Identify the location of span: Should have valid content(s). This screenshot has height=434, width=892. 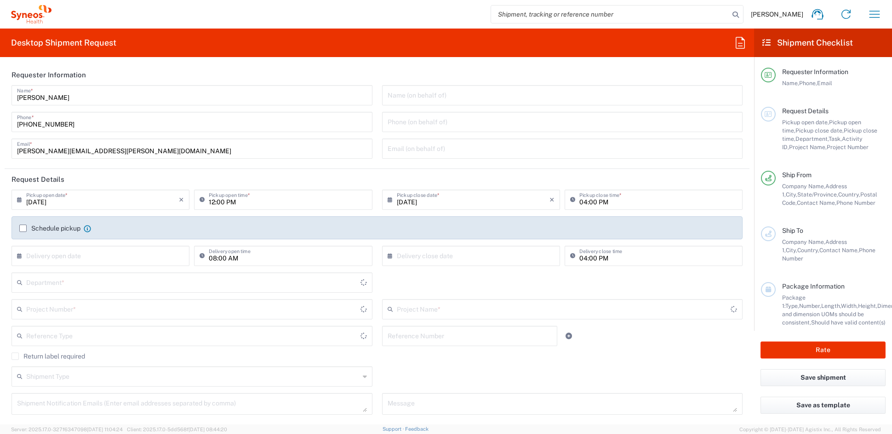
(848, 322).